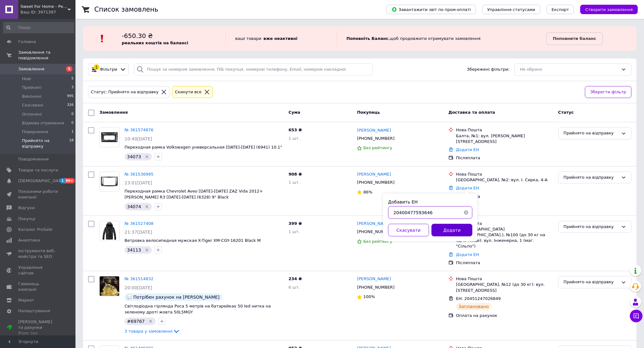 The image size is (644, 348). I want to click on span: Без рейтингу, so click(377, 241).